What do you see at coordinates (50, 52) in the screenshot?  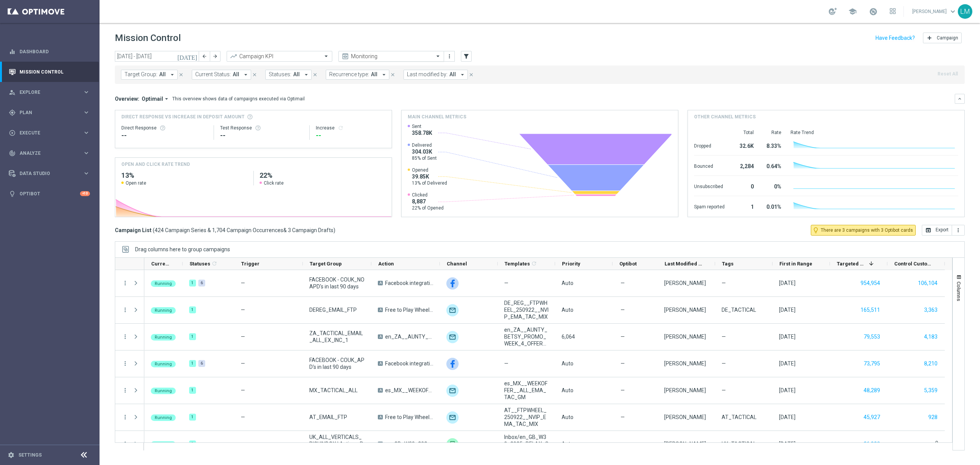 I see `div: equalizer Dashboard` at bounding box center [50, 52].